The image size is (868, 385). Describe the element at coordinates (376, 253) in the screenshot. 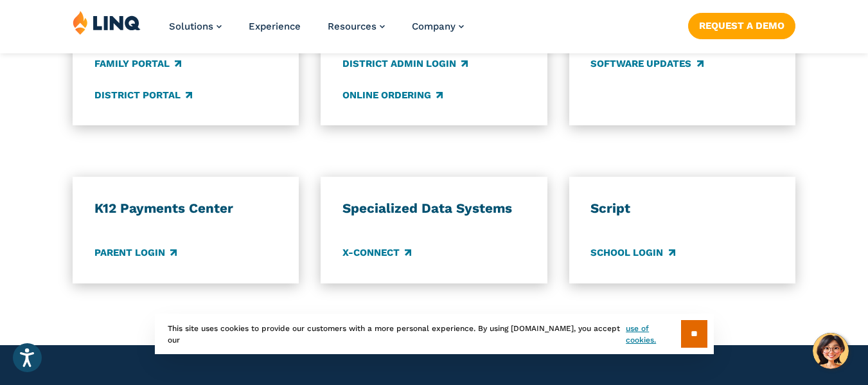

I see `a: X-Connect` at that location.